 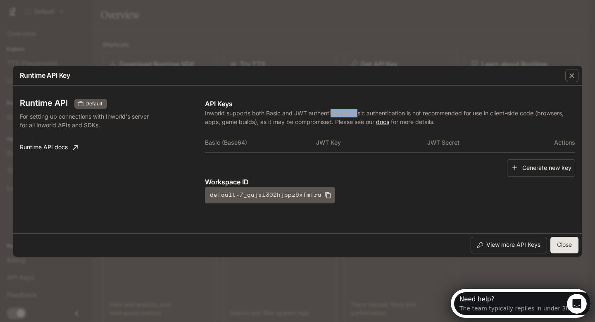 What do you see at coordinates (64, 18) in the screenshot?
I see `div: The team typically replies in under 3h` at bounding box center [64, 18].